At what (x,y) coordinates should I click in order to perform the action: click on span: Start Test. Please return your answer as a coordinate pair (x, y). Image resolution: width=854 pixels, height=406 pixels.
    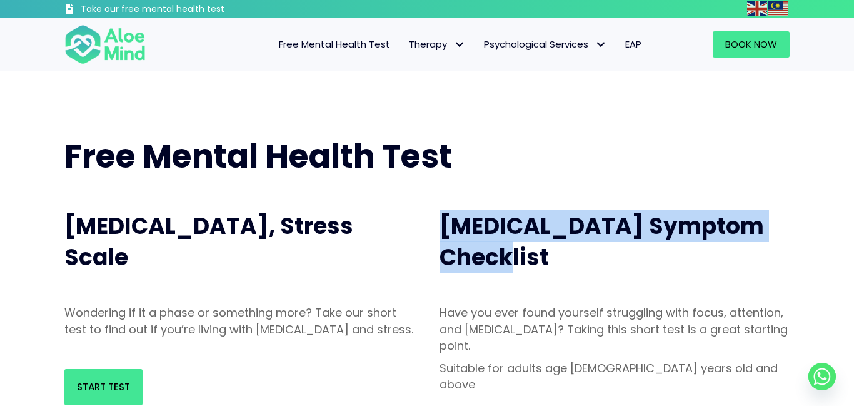
    Looking at the image, I should click on (103, 387).